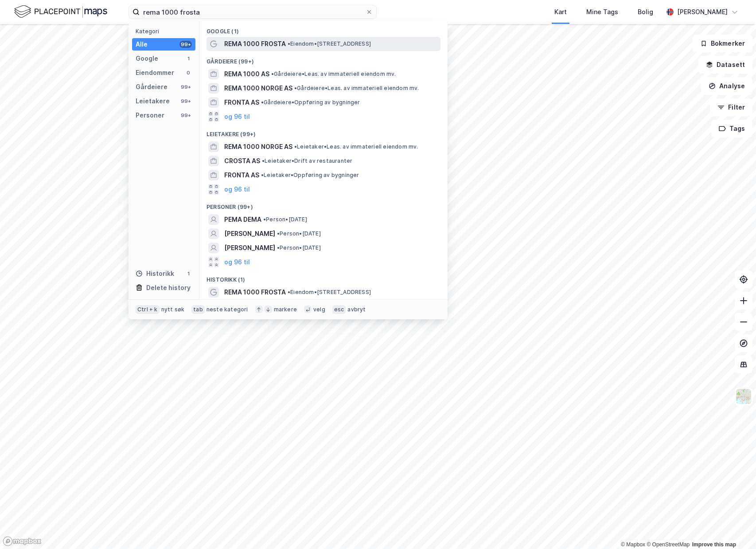 The width and height of the screenshot is (756, 549). Describe the element at coordinates (714, 545) in the screenshot. I see `a: Improve this map` at that location.